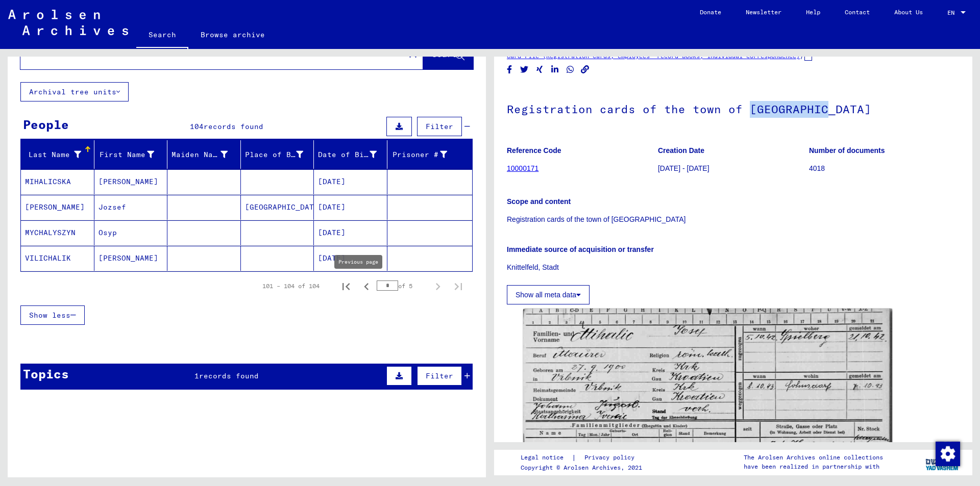 The width and height of the screenshot is (980, 486). I want to click on span: 1, so click(197, 376).